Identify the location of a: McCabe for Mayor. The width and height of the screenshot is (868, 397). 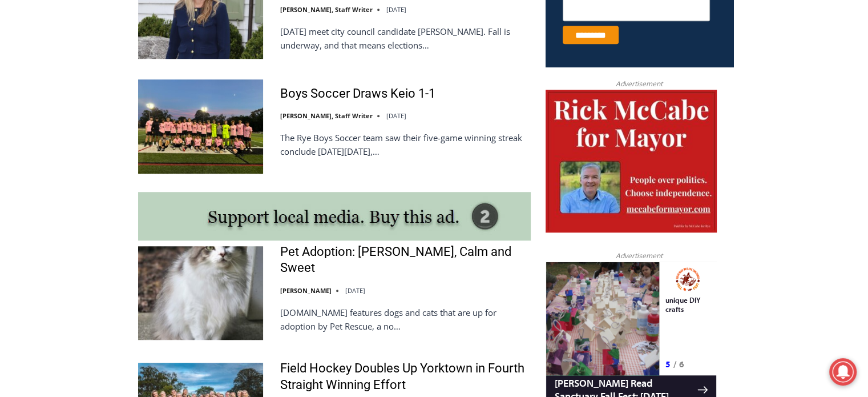
(632, 161).